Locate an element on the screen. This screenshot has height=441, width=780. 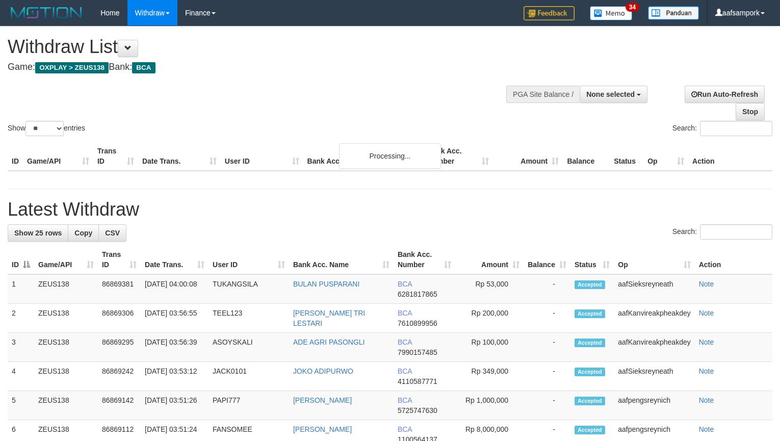
th: Date Trans. is located at coordinates (179, 156).